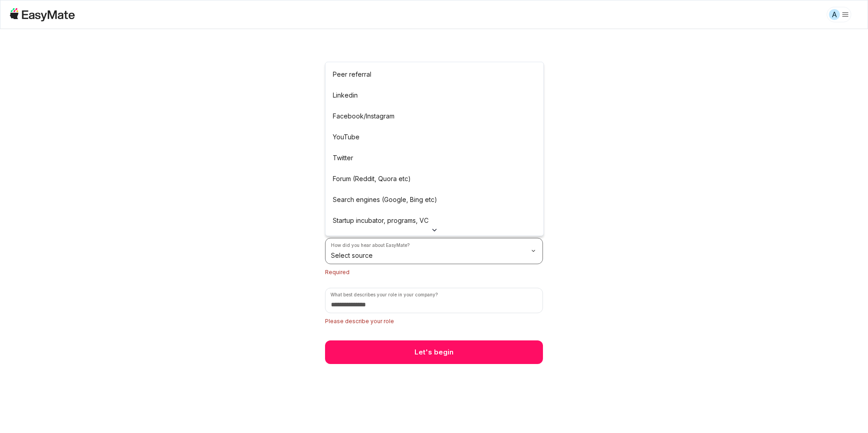 The width and height of the screenshot is (868, 433). Describe the element at coordinates (372, 179) in the screenshot. I see `p: Forum (Reddit, Quora etc)` at that location.